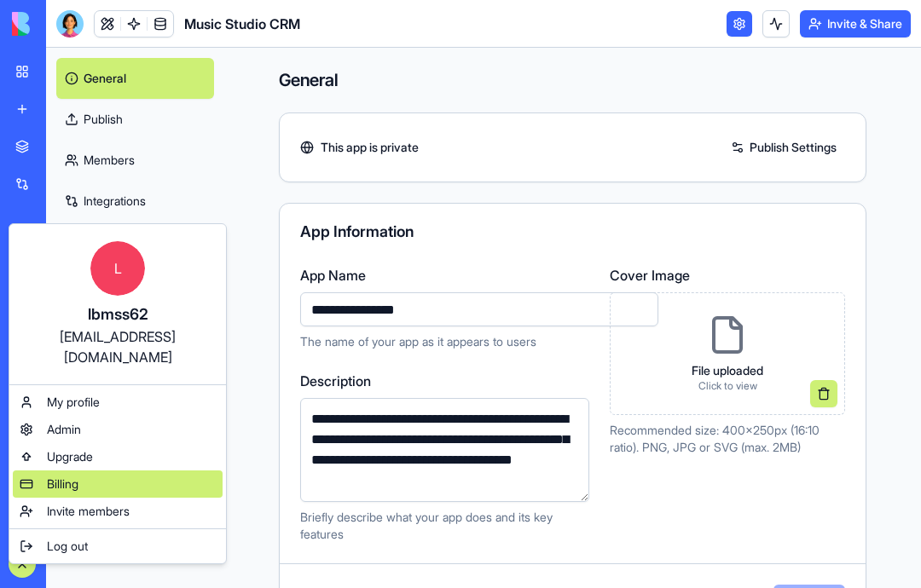  What do you see at coordinates (88, 511) in the screenshot?
I see `span: Invite members` at bounding box center [88, 511].